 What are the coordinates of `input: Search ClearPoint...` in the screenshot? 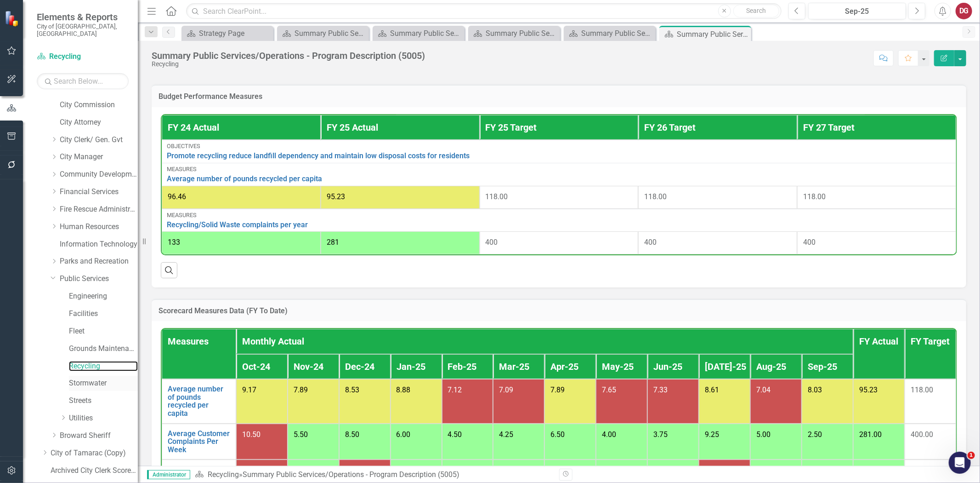 It's located at (484, 11).